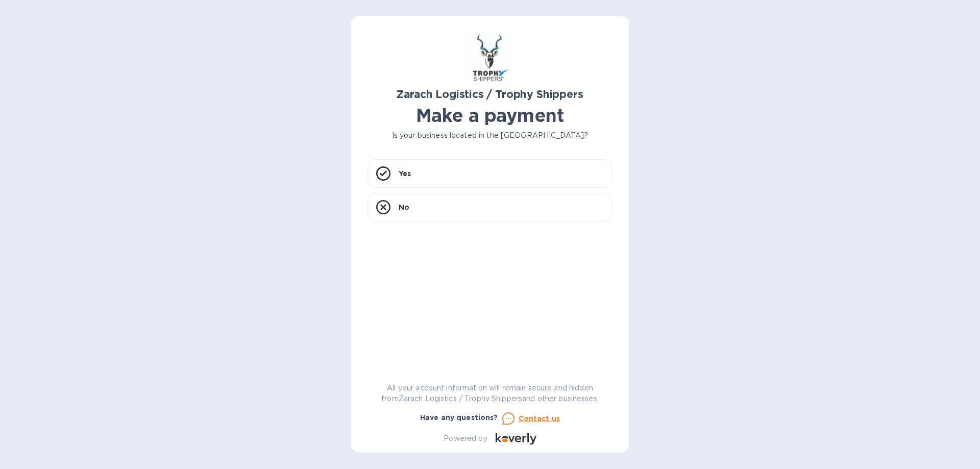 This screenshot has width=980, height=469. What do you see at coordinates (465, 438) in the screenshot?
I see `p: Powered by` at bounding box center [465, 438].